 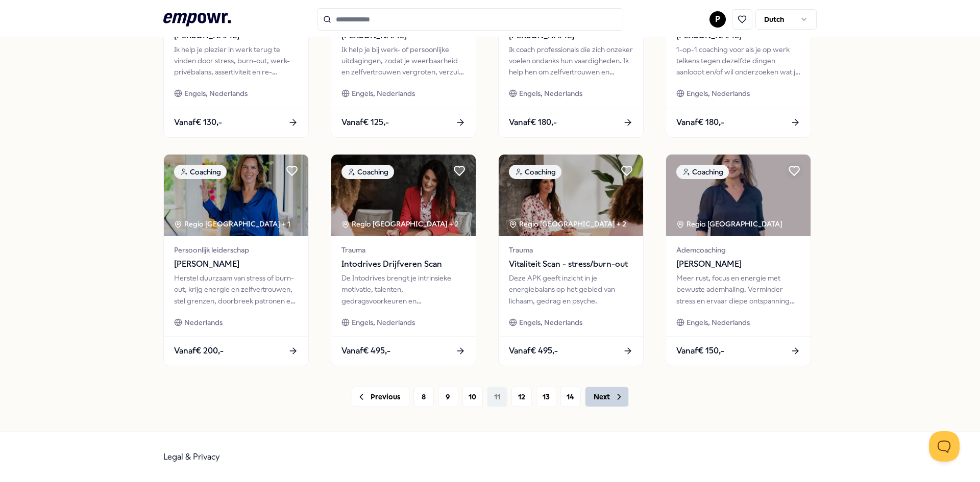 I want to click on span: Vitaliteit Scan - stress/burn-out, so click(x=571, y=264).